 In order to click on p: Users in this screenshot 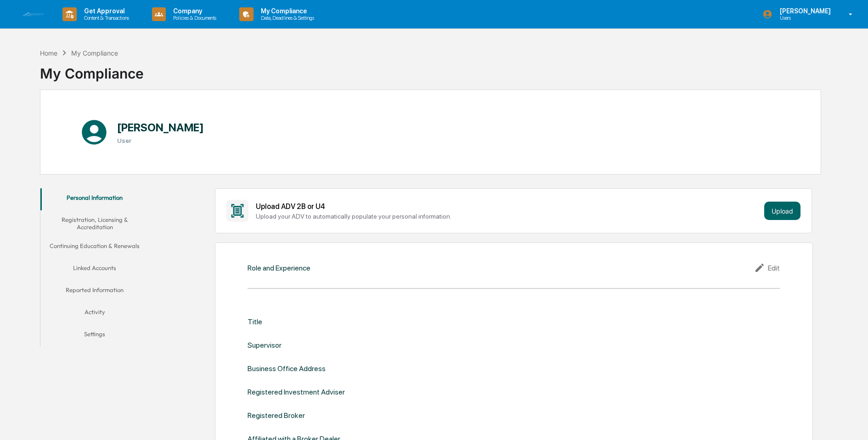, I will do `click(804, 18)`.